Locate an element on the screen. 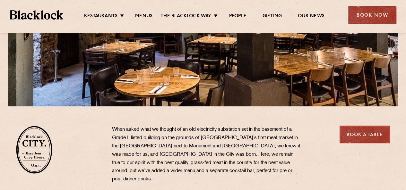 The image size is (406, 190). a: Restaurants is located at coordinates (101, 17).